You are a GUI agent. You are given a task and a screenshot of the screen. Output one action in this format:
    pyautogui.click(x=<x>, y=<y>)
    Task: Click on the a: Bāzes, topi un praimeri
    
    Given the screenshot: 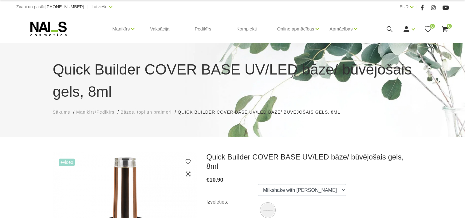 What is the action you would take?
    pyautogui.click(x=146, y=112)
    